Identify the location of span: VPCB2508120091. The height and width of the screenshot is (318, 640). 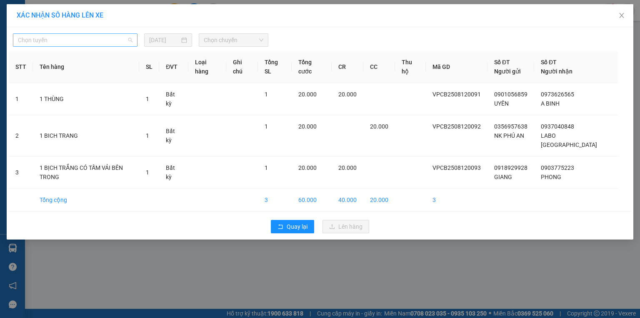
(457, 94).